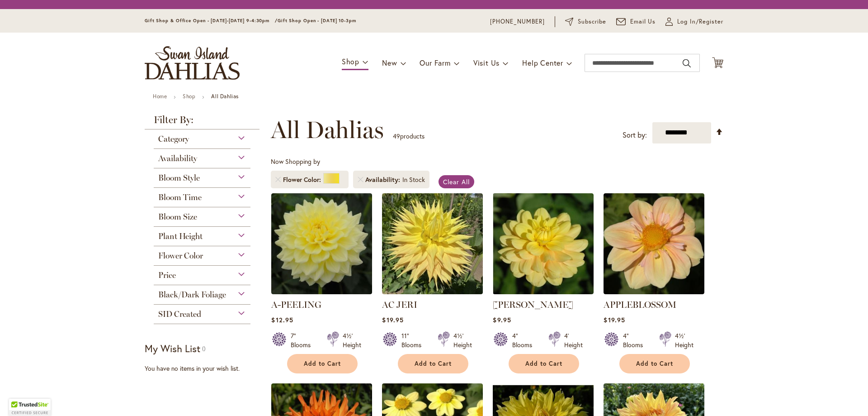 This screenshot has height=416, width=868. What do you see at coordinates (432, 243) in the screenshot?
I see `img: AC Jeri` at bounding box center [432, 243].